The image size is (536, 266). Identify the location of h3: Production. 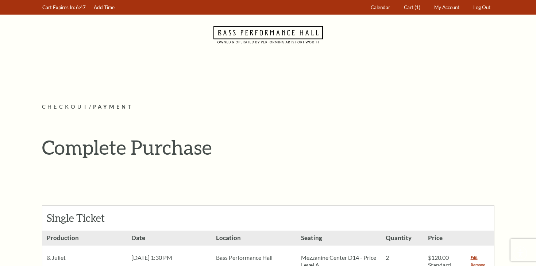
(85, 238).